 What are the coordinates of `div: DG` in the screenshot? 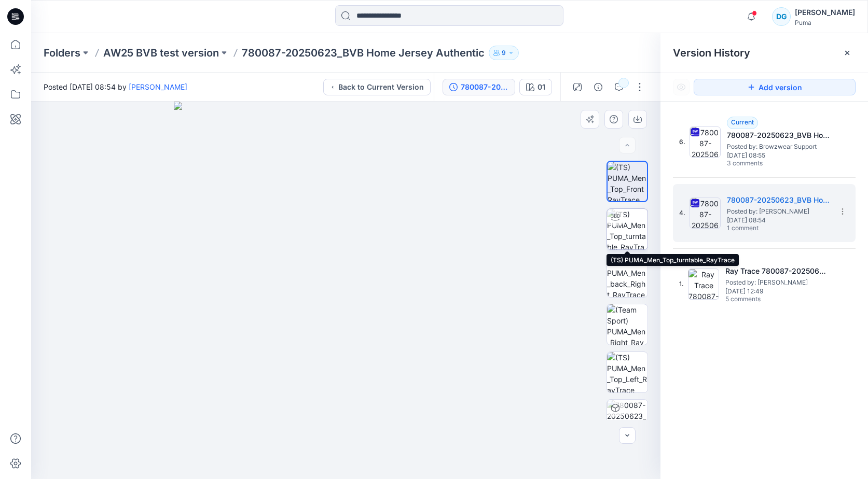 It's located at (781, 17).